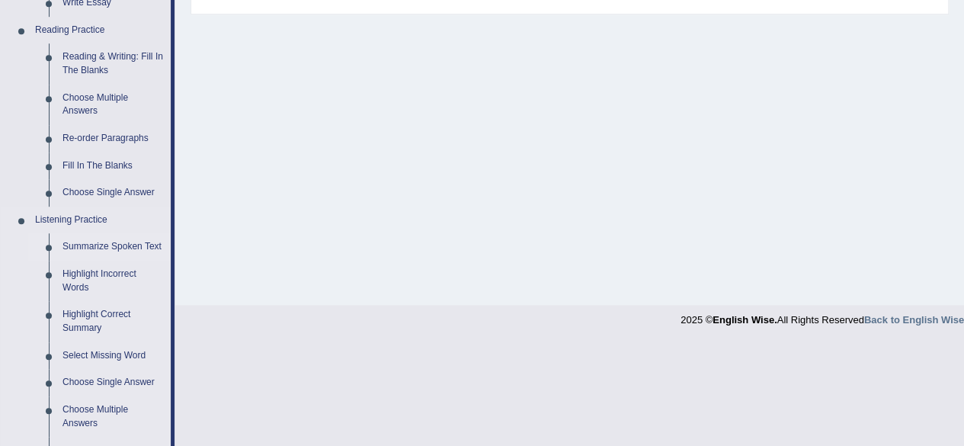 Image resolution: width=964 pixels, height=446 pixels. I want to click on a: Back to English Wise, so click(914, 319).